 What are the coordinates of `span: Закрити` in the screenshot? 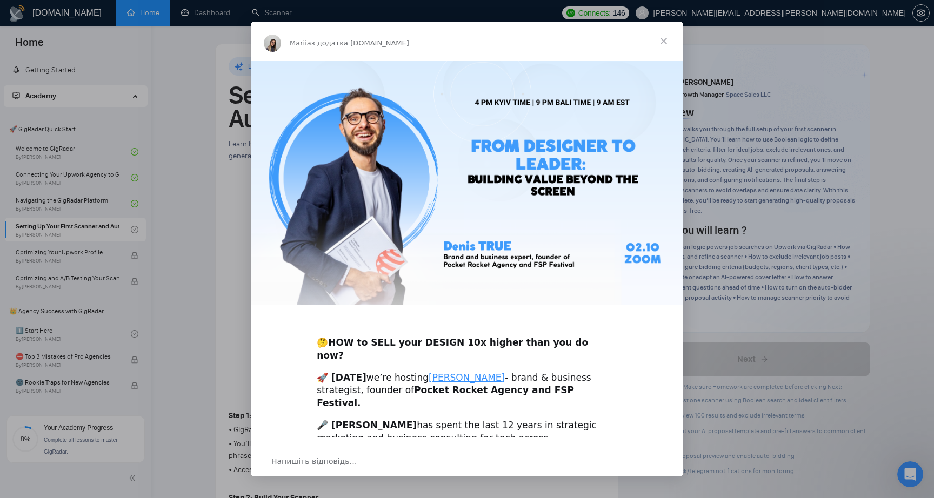 It's located at (664, 41).